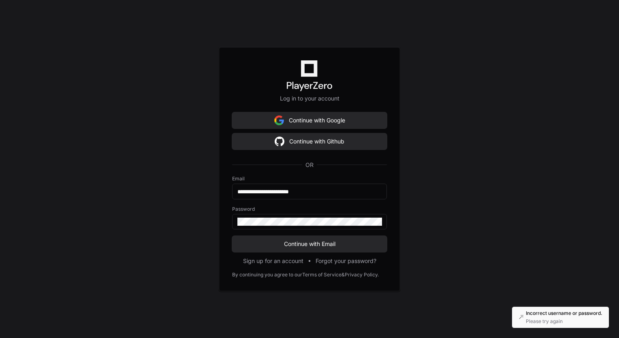 This screenshot has height=338, width=619. Describe the element at coordinates (309, 209) in the screenshot. I see `label: Password` at that location.